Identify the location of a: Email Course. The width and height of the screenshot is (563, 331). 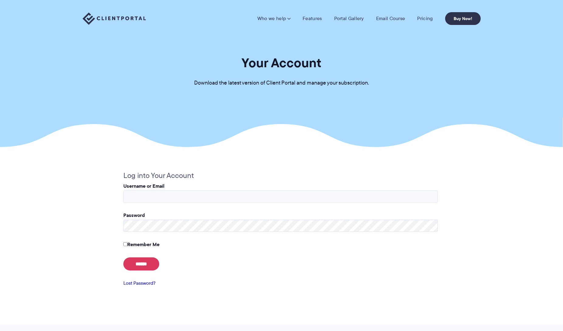
(391, 19).